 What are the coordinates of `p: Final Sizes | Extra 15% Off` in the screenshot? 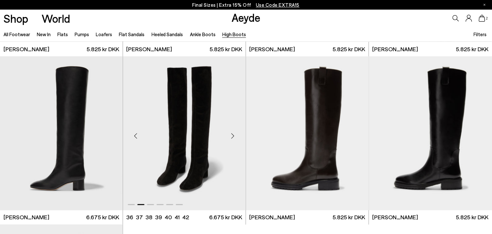 It's located at (246, 5).